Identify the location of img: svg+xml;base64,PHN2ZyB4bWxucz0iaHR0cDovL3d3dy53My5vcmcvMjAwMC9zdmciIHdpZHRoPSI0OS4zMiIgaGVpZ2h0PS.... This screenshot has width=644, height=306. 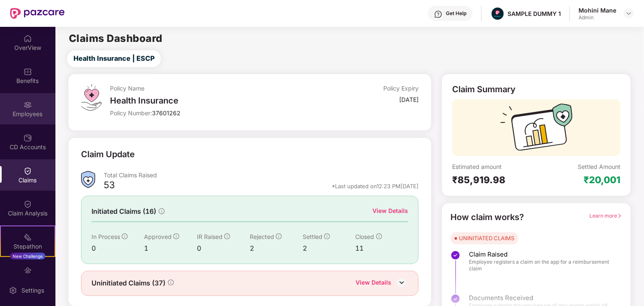
(91, 98).